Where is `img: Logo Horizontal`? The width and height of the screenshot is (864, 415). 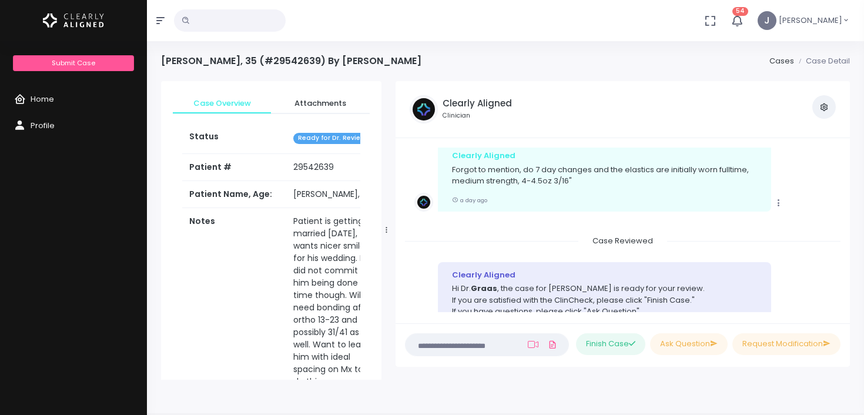
img: Logo Horizontal is located at coordinates (73, 21).